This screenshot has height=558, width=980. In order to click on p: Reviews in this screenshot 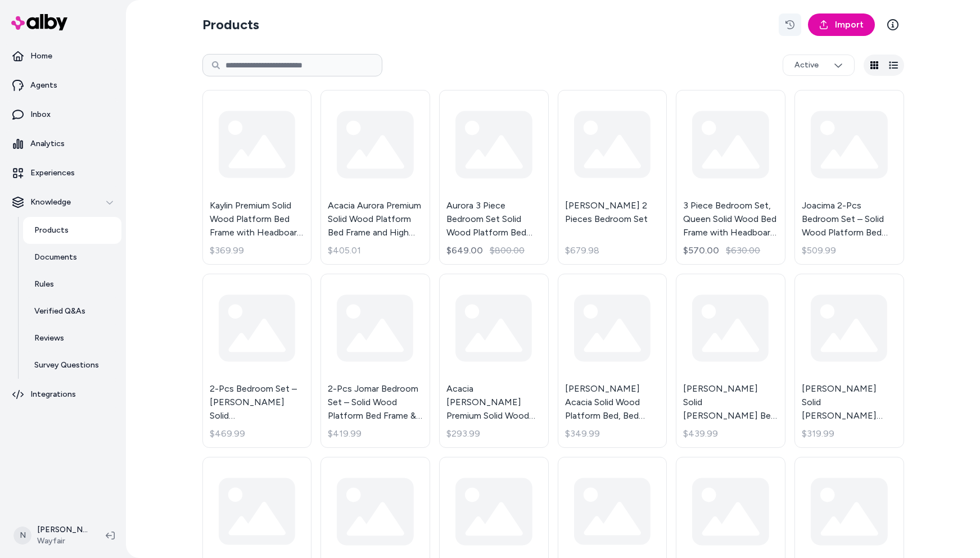, I will do `click(49, 338)`.